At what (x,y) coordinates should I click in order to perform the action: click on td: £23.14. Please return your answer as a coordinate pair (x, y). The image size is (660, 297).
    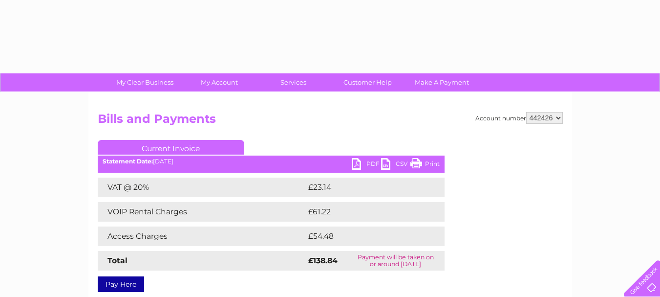
    Looking at the image, I should click on (365, 187).